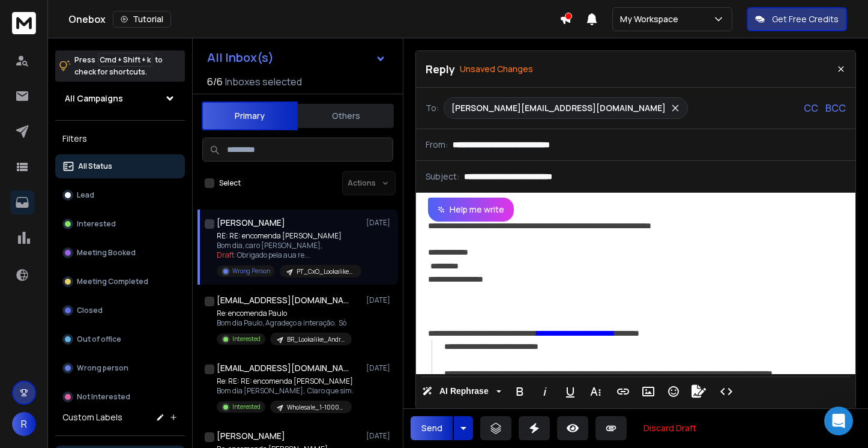 This screenshot has width=868, height=448. I want to click on h3: Filters, so click(120, 139).